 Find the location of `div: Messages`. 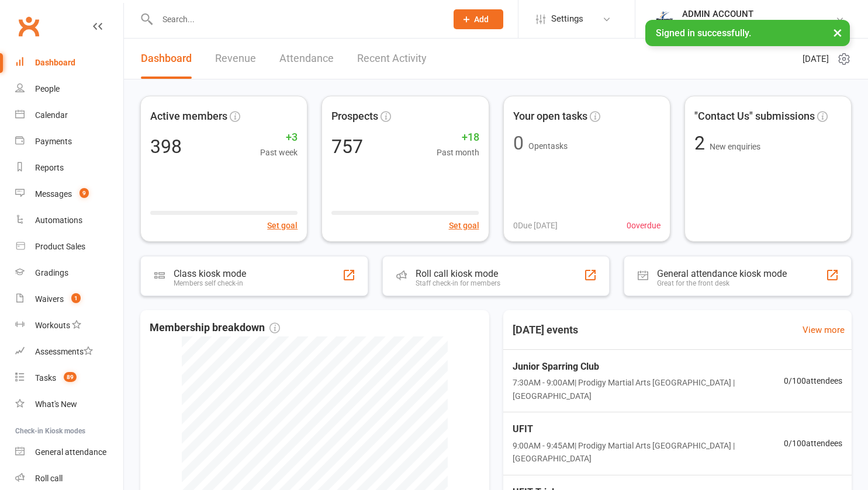

div: Messages is located at coordinates (53, 194).